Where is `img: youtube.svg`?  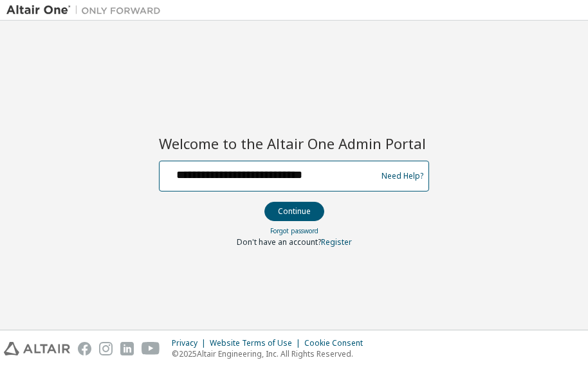 img: youtube.svg is located at coordinates (150, 349).